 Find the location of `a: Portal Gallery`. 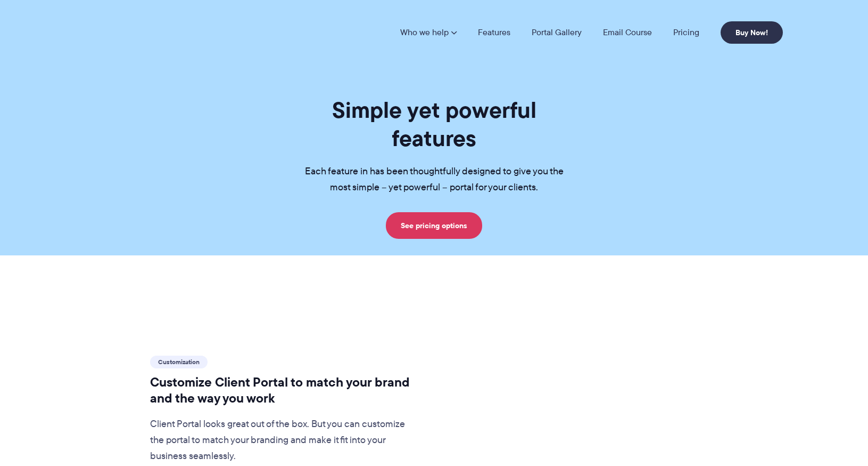

a: Portal Gallery is located at coordinates (557, 33).